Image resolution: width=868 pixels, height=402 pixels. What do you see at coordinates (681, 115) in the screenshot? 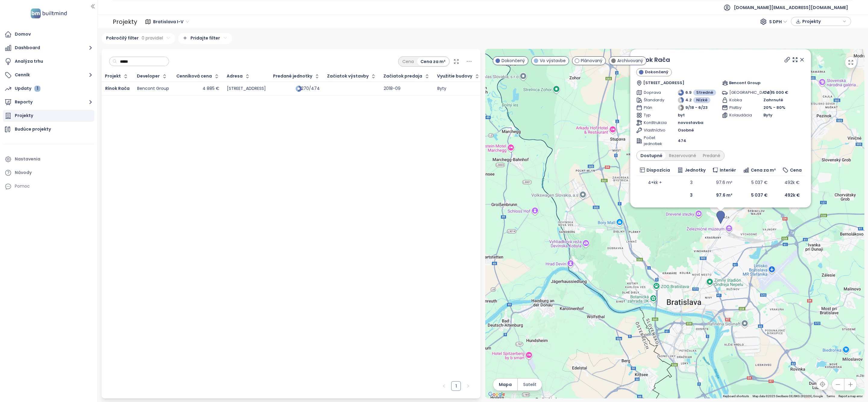
I see `span: byt` at bounding box center [681, 115].